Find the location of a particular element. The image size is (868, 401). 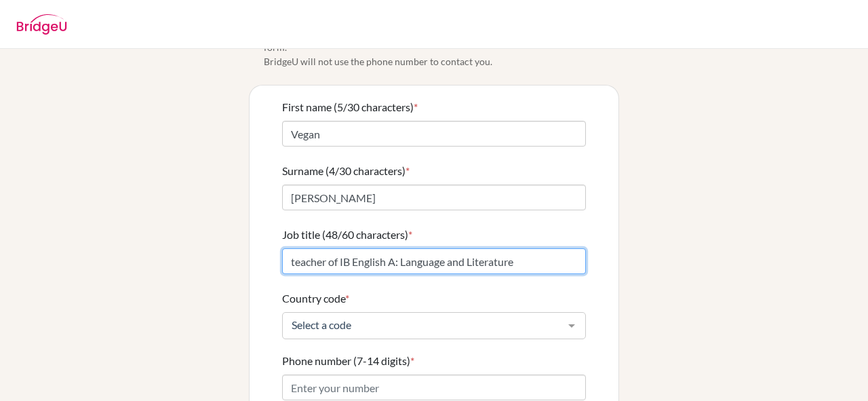

span: Select a code is located at coordinates (423, 325).